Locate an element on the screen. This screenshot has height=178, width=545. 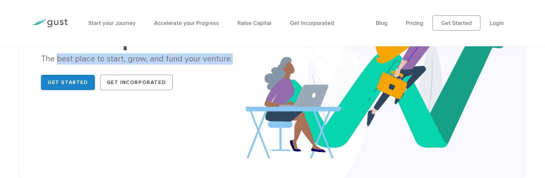
a: Accelerate your Progress is located at coordinates (186, 23).